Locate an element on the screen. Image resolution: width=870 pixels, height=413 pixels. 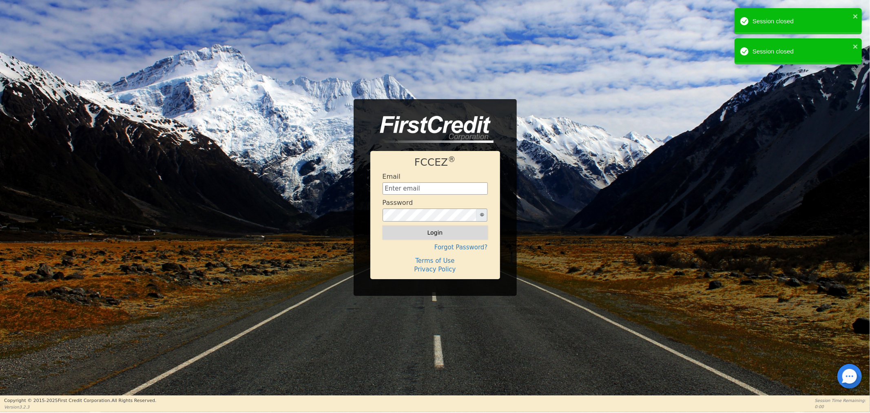
span: All Rights Reserved. is located at coordinates (134, 400).